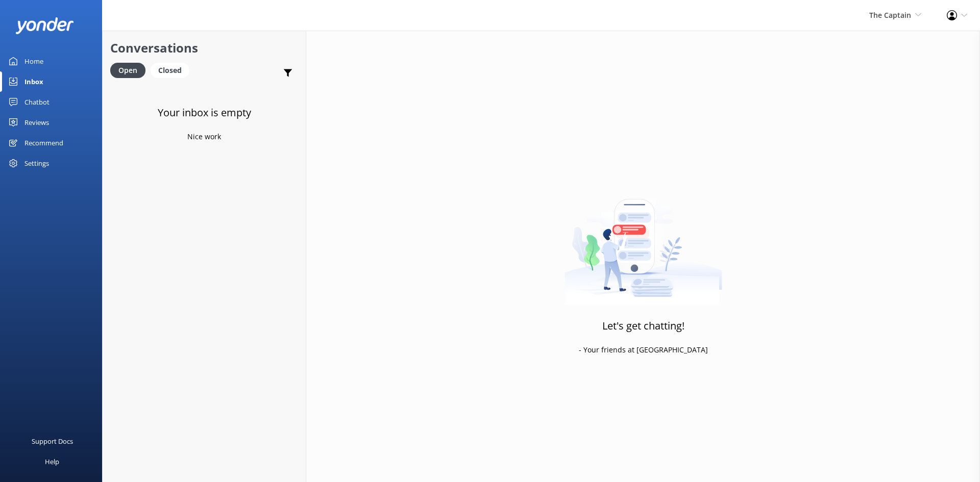 The width and height of the screenshot is (980, 482). Describe the element at coordinates (44, 25) in the screenshot. I see `img: yonder-white-logo.png` at that location.